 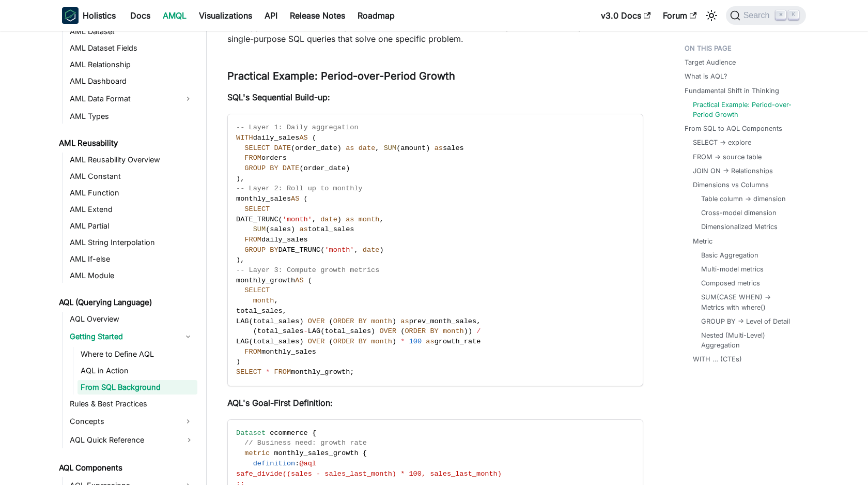 I want to click on span: growth_rate, so click(x=458, y=341).